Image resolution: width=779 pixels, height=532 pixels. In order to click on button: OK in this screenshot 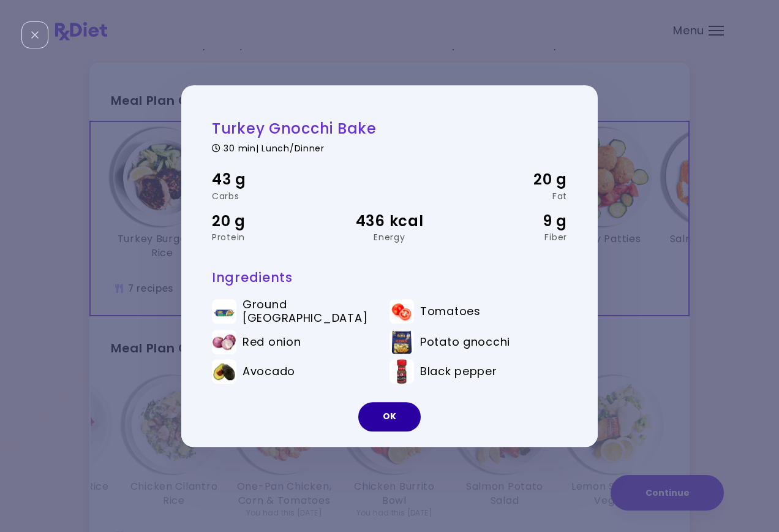, I will do `click(390, 416)`.